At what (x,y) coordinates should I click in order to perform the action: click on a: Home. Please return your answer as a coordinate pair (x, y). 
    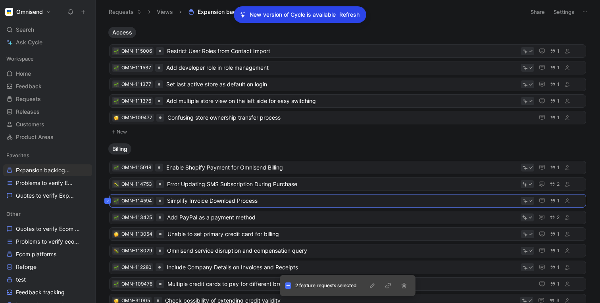
    Looking at the image, I should click on (48, 74).